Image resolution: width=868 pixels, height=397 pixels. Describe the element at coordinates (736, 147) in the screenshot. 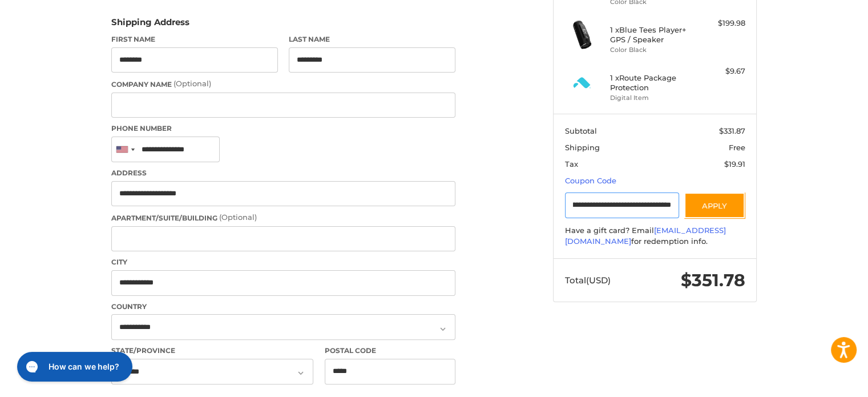

I see `span: Free` at that location.